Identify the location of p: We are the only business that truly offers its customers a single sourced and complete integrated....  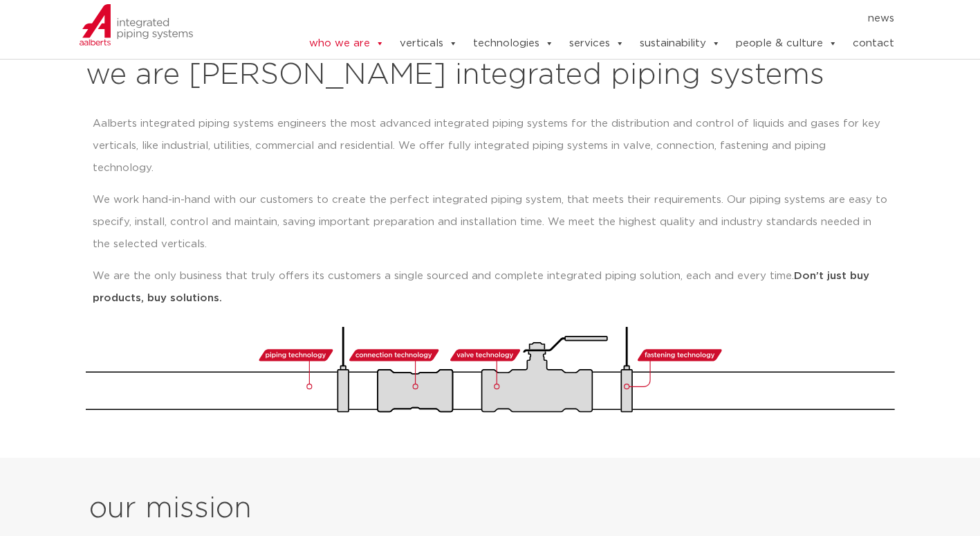
(490, 288).